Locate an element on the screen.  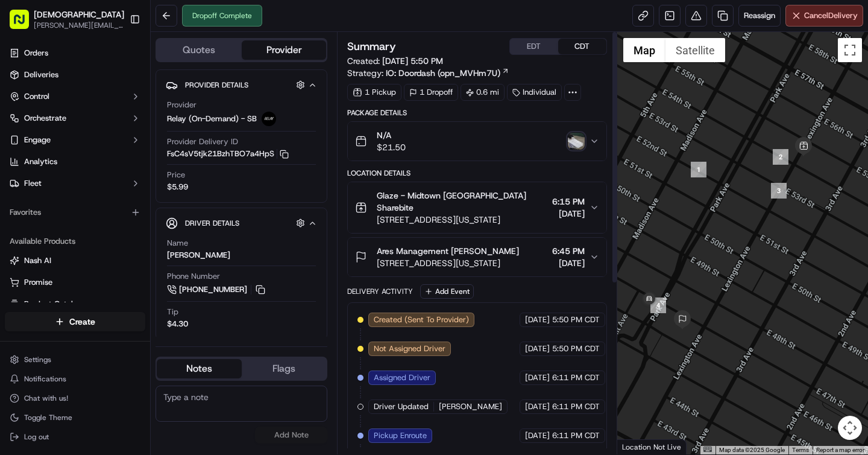
input: Got a question? Start typing here... is located at coordinates (124, 84).